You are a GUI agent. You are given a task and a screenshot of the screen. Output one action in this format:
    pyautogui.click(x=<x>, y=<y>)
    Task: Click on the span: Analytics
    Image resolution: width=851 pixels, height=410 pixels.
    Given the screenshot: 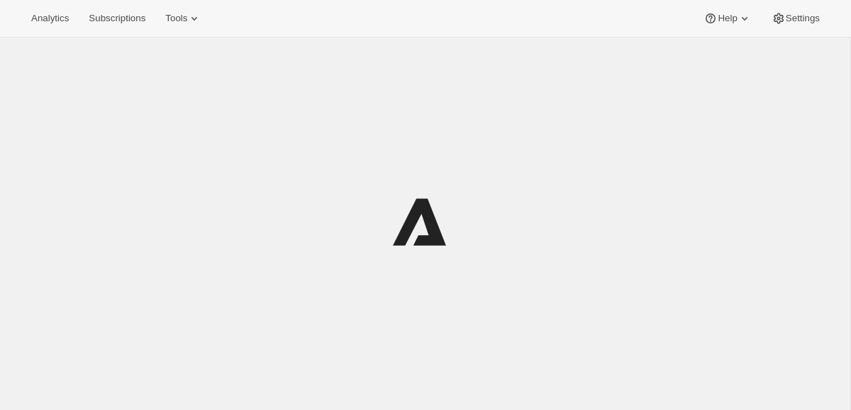 What is the action you would take?
    pyautogui.click(x=50, y=18)
    